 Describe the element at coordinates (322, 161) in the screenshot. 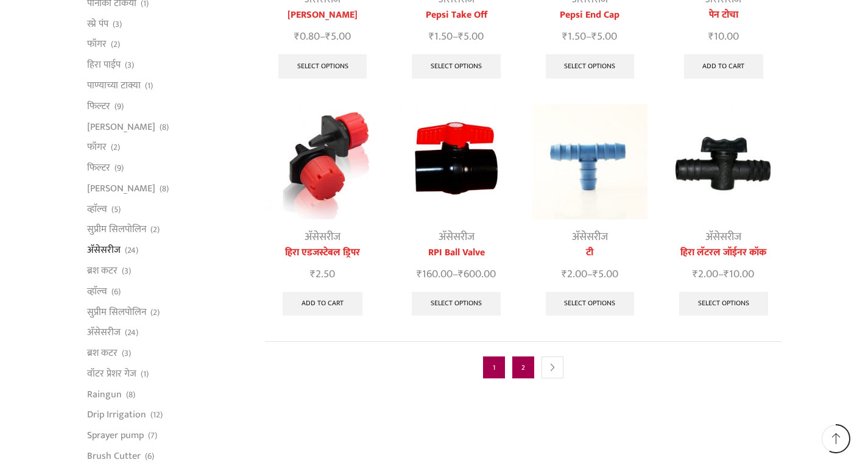

I see `img: Heera Adjustable Dripper` at that location.